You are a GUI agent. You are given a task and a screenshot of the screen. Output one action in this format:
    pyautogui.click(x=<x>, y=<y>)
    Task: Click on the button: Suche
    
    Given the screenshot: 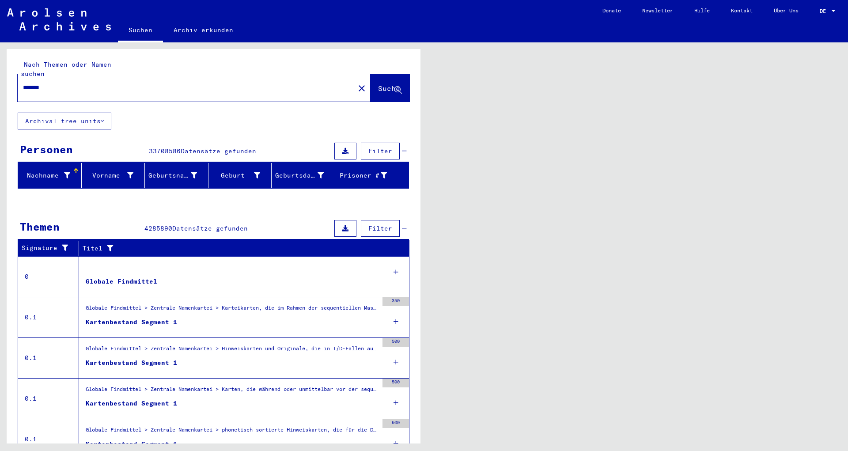 What is the action you would take?
    pyautogui.click(x=390, y=88)
    